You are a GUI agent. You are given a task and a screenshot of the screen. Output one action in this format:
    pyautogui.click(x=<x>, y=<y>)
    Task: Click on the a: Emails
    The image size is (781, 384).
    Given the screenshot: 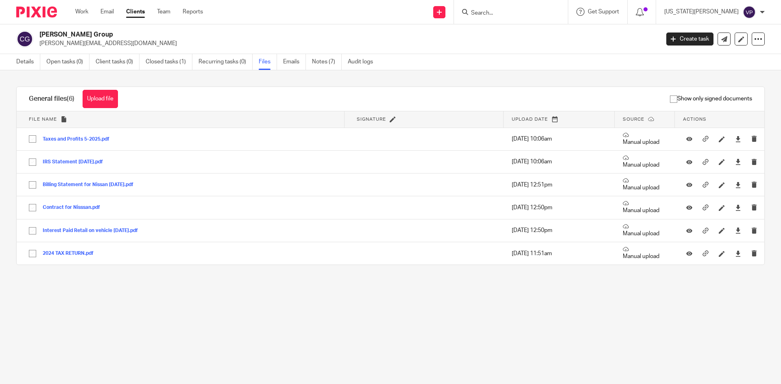 What is the action you would take?
    pyautogui.click(x=294, y=62)
    